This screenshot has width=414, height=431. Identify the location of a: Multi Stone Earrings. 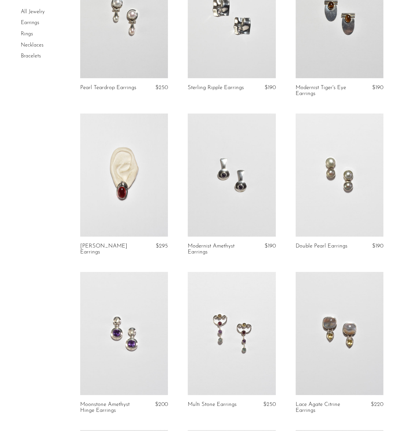
(212, 405).